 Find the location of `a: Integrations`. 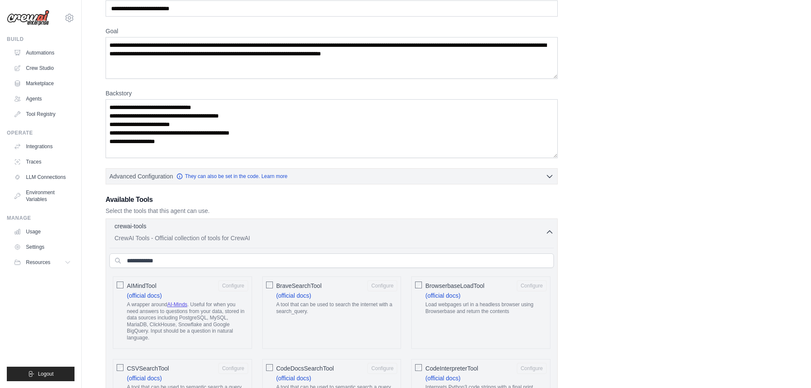

a: Integrations is located at coordinates (42, 146).